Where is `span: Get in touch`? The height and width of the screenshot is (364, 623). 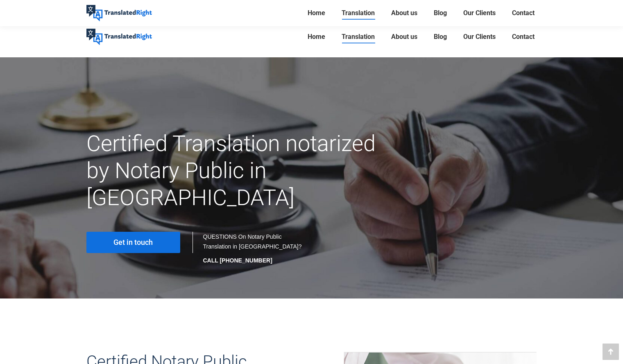 span: Get in touch is located at coordinates (133, 242).